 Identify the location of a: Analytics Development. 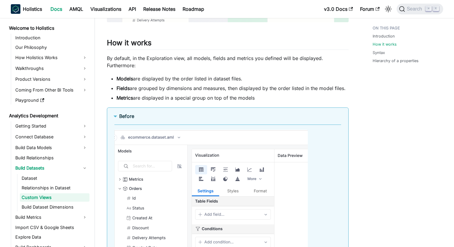
(48, 116).